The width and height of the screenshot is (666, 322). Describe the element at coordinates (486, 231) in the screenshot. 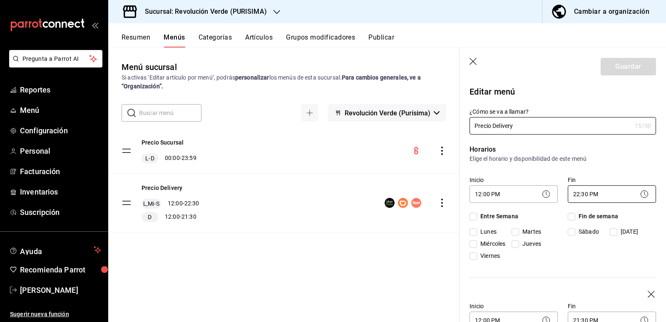

I see `span: Lunes` at that location.